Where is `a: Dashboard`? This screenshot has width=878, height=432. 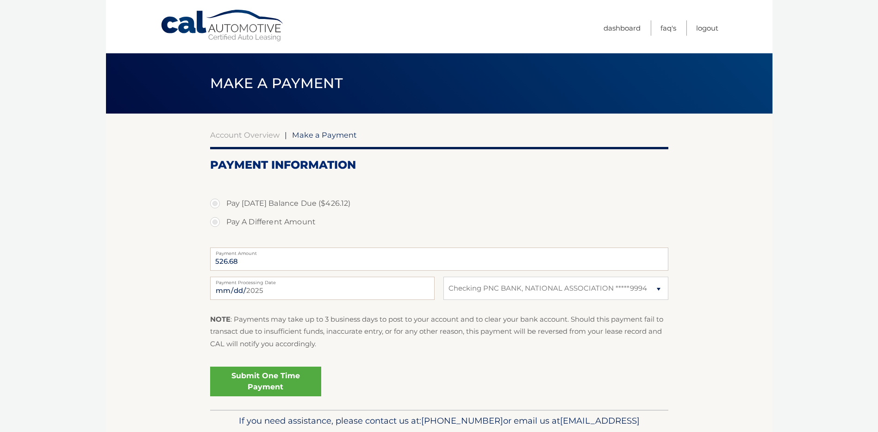
a: Dashboard is located at coordinates (622, 28).